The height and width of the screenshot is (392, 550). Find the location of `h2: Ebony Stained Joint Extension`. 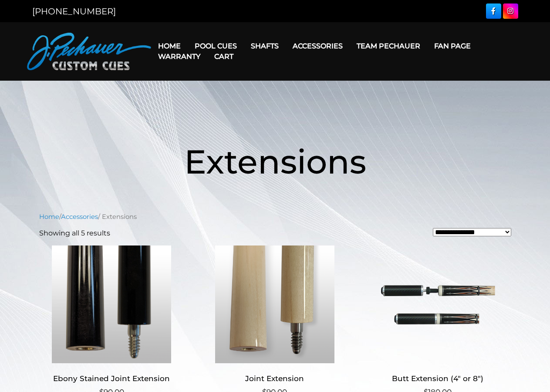

h2: Ebony Stained Joint Extension is located at coordinates (111, 378).